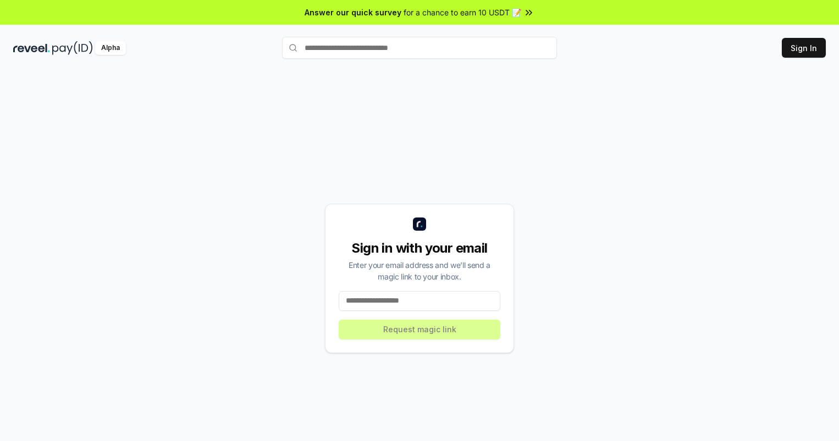  Describe the element at coordinates (462, 12) in the screenshot. I see `span: for a chance to earn 10 USDT 📝` at that location.